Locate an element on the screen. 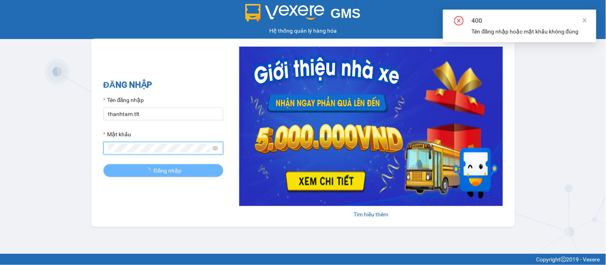 The height and width of the screenshot is (265, 606). div: Tên đăng nhập hoặc mật khẩu không đúng is located at coordinates (529, 32).